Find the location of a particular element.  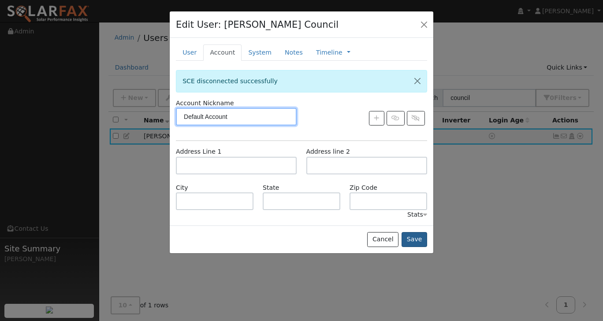

label: Address line 2 is located at coordinates (328, 152).